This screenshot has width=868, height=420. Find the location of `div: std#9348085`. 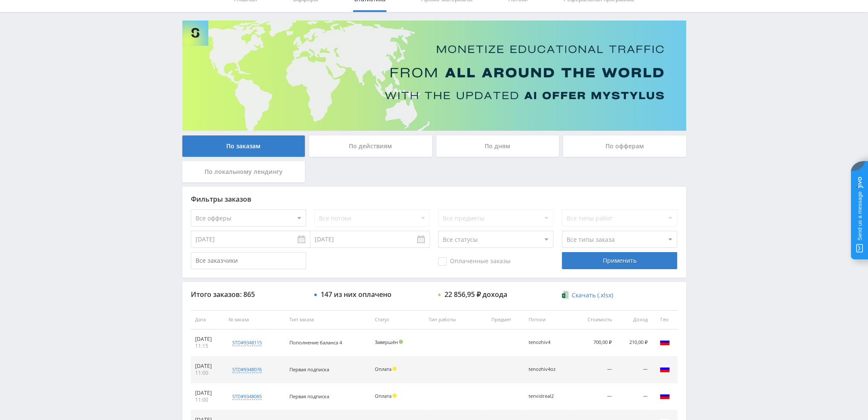

div: std#9348085 is located at coordinates (247, 397).